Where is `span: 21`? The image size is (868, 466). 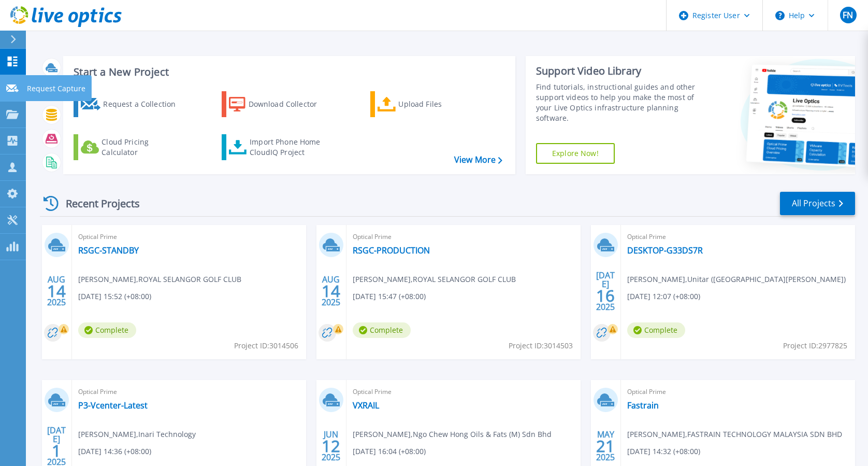
span: 21 is located at coordinates (605, 445).